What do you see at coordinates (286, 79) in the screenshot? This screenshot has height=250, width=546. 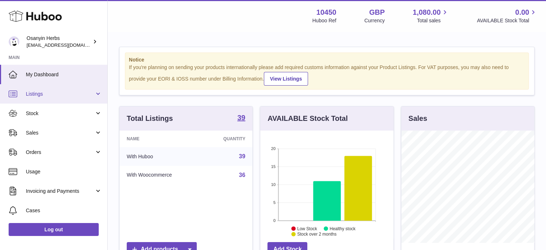 I see `a: View Listings` at bounding box center [286, 79].